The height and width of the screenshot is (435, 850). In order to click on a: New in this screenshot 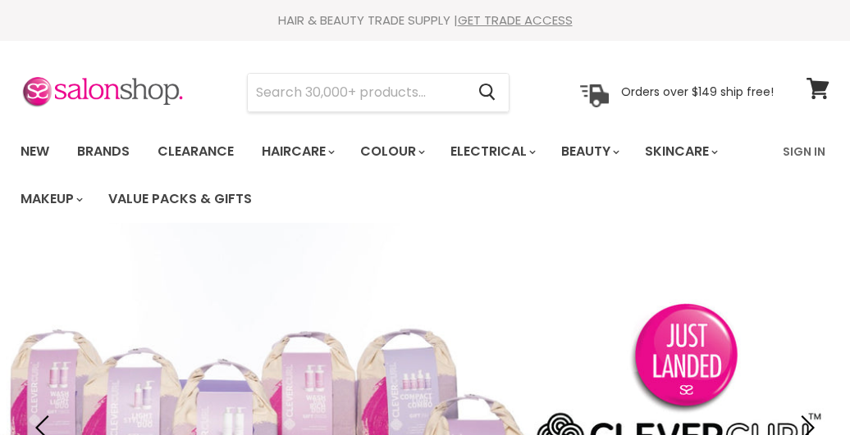, I will do `click(34, 152)`.